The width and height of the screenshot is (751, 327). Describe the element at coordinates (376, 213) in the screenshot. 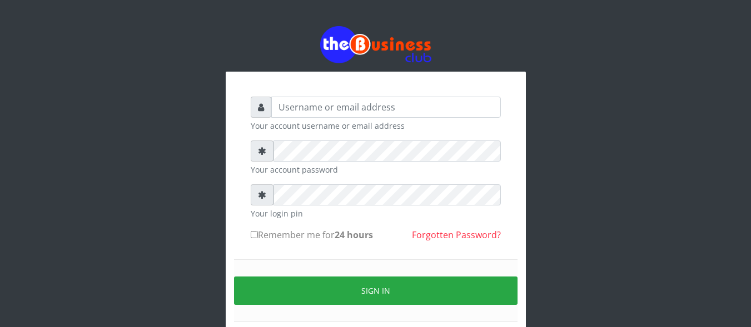

I see `small: Your login pin` at that location.